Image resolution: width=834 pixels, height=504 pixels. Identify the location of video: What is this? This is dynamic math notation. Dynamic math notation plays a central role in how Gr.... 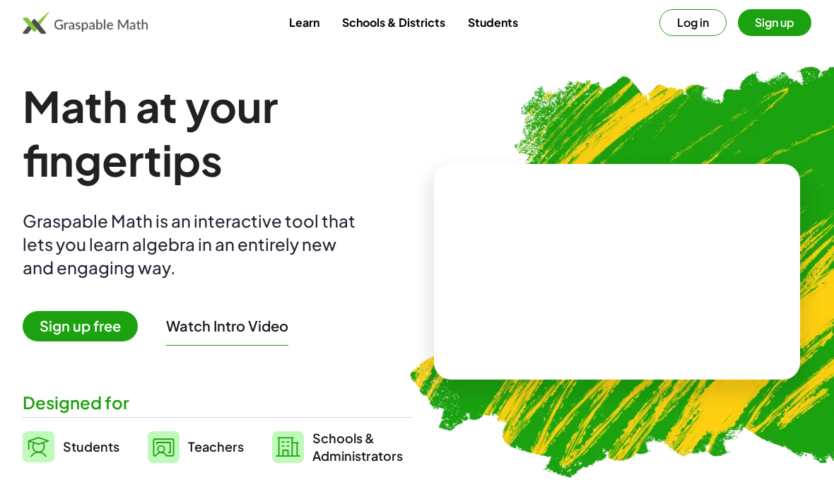
(617, 272).